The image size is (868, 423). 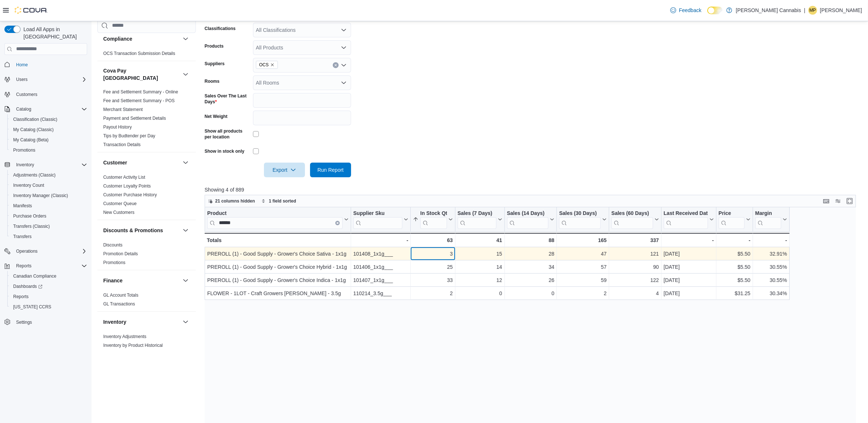 I want to click on span: Dashboards, so click(x=49, y=286).